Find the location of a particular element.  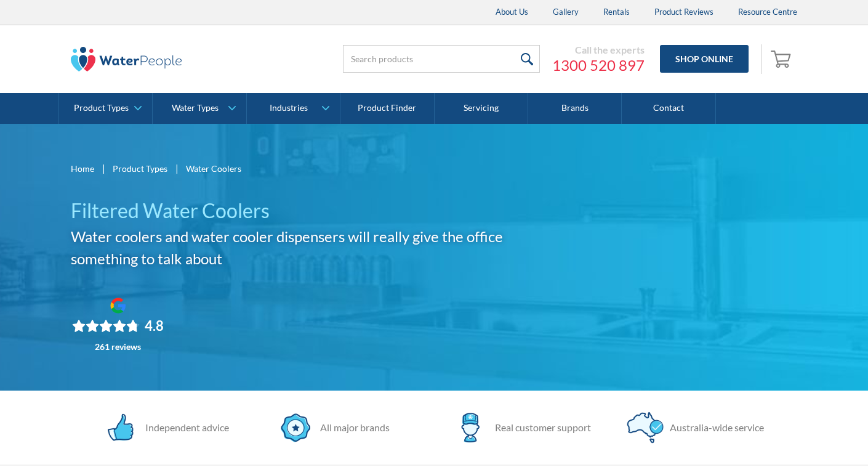

a: 1300 520 897 is located at coordinates (599, 65).